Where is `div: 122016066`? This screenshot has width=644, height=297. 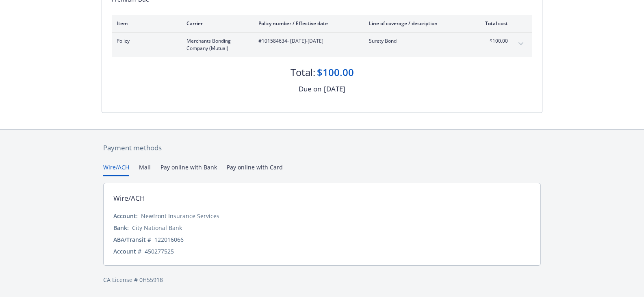 div: 122016066 is located at coordinates (169, 239).